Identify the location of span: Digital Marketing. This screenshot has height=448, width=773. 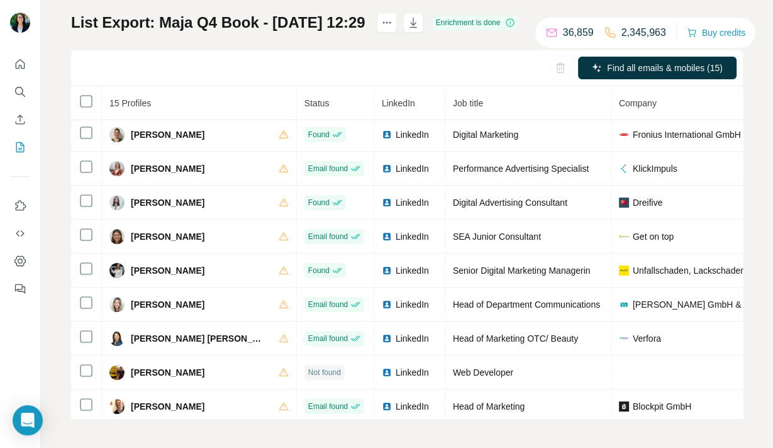
(485, 135).